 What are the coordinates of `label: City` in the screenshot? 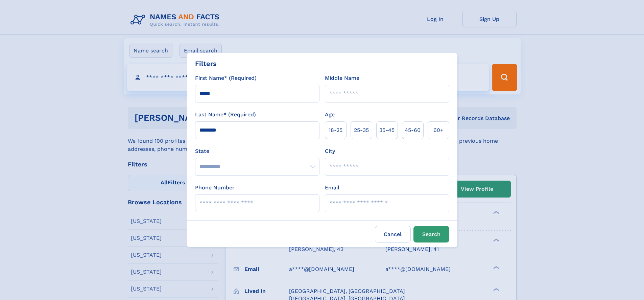 It's located at (330, 151).